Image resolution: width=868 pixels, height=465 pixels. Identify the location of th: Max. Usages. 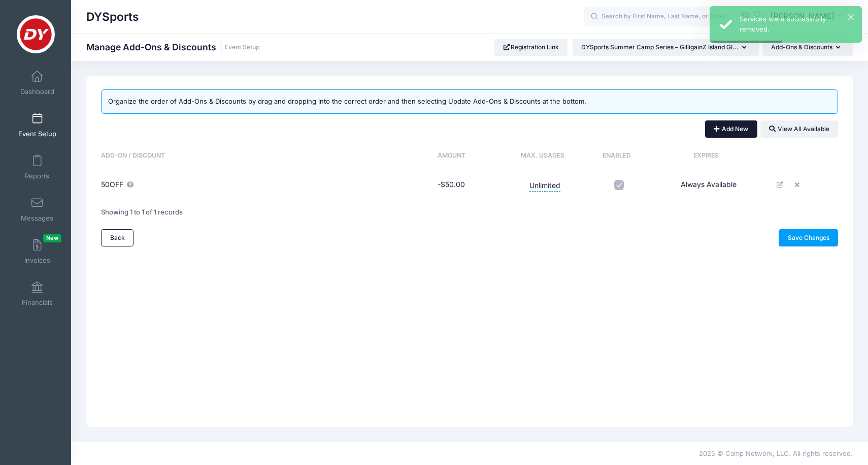
(545, 156).